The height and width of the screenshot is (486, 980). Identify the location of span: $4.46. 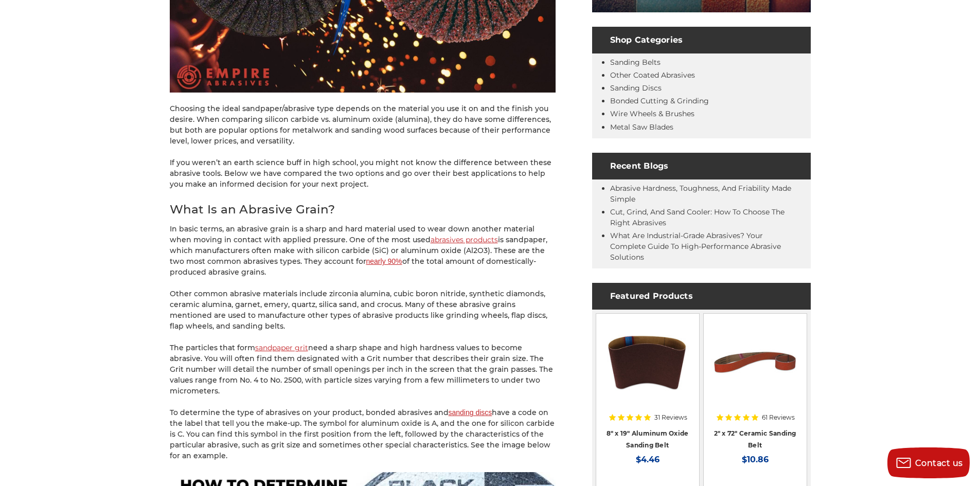
(648, 460).